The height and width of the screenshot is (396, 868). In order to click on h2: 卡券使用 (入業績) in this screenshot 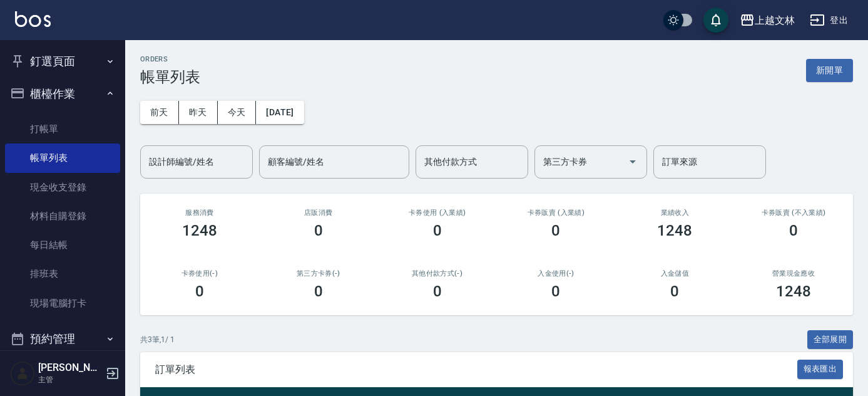, I will do `click(437, 212)`.